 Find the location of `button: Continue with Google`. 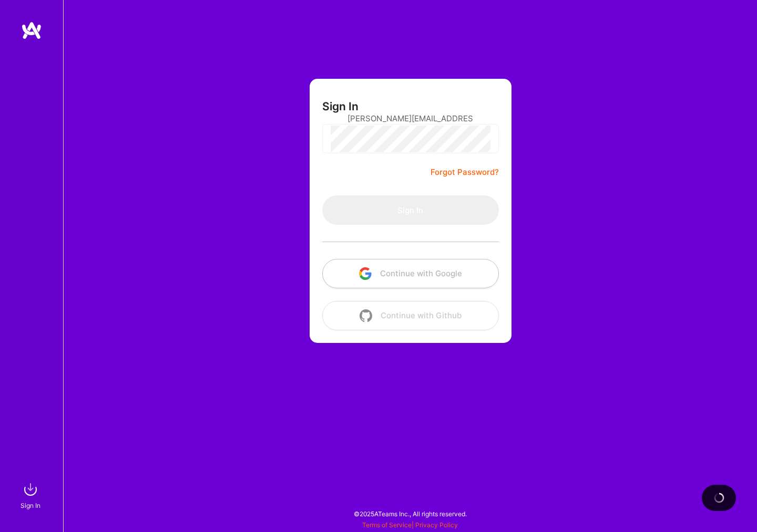

button: Continue with Google is located at coordinates (411, 273).